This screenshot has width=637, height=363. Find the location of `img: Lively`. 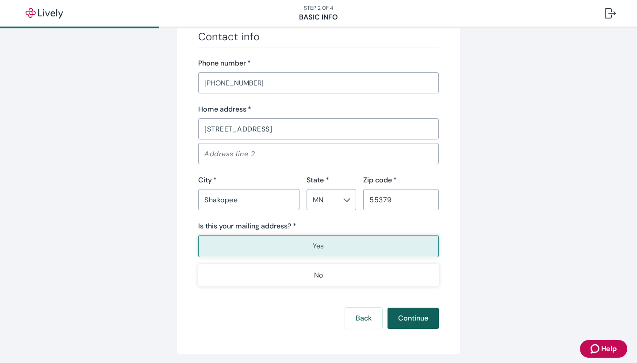

img: Lively is located at coordinates (44, 13).